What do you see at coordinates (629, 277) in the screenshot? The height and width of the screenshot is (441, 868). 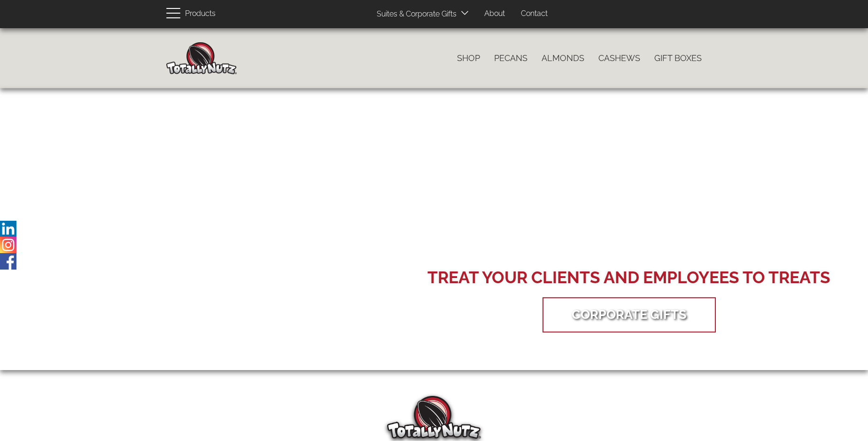 I see `div: Treat your Clients and Employees to Treats` at bounding box center [629, 277].